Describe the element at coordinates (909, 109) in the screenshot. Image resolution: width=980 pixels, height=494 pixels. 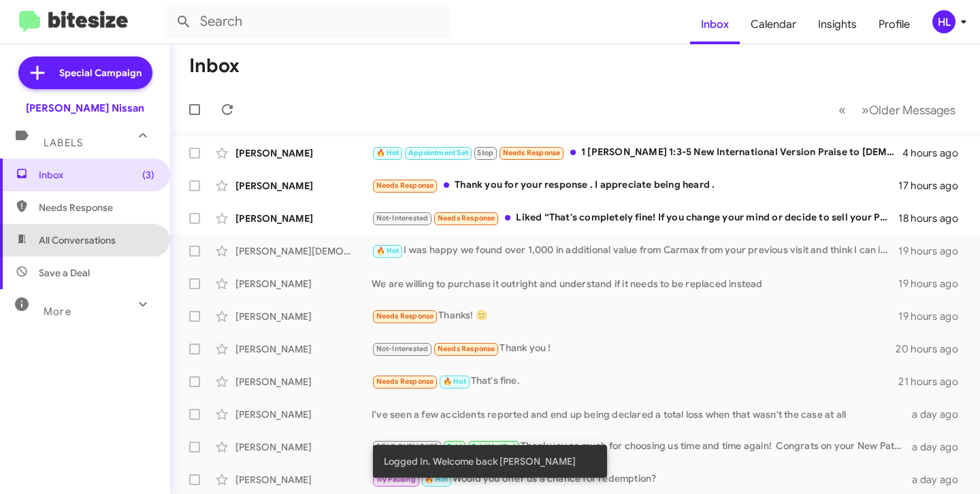
I see `button: Next` at that location.